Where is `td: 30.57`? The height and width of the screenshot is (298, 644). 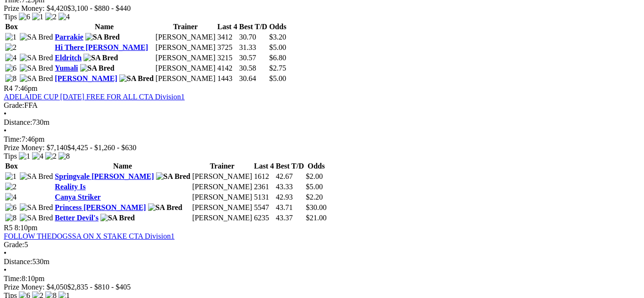 td: 30.57 is located at coordinates (253, 58).